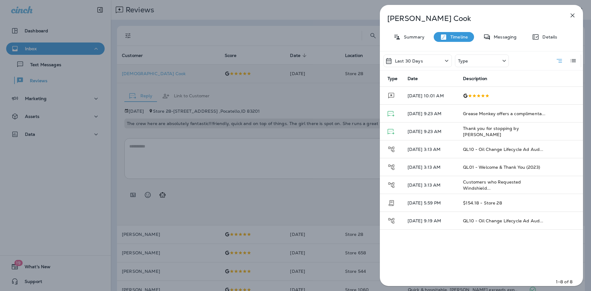  What do you see at coordinates (475, 79) in the screenshot?
I see `span: Description` at bounding box center [475, 79].